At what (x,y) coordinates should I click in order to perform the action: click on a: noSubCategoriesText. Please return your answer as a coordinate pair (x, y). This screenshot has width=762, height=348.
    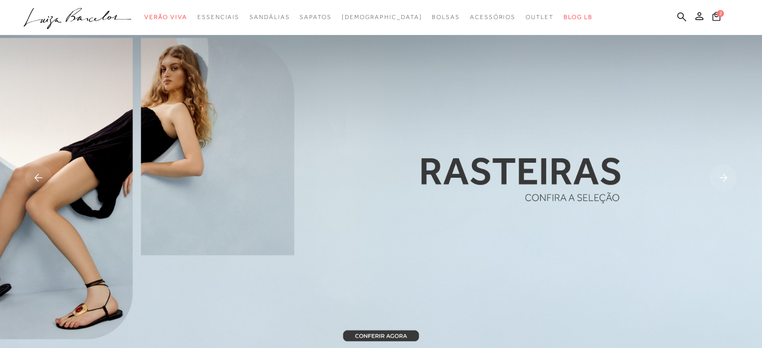
    Looking at the image, I should click on (382, 17).